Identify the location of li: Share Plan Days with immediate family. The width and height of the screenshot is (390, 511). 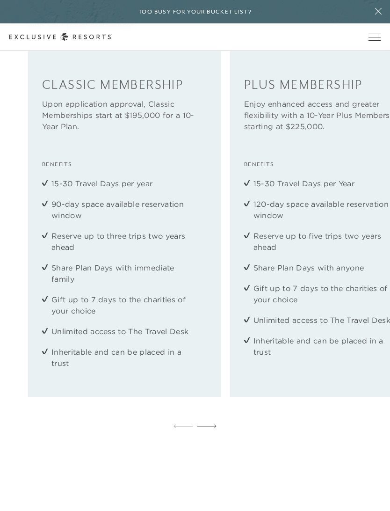
(124, 273).